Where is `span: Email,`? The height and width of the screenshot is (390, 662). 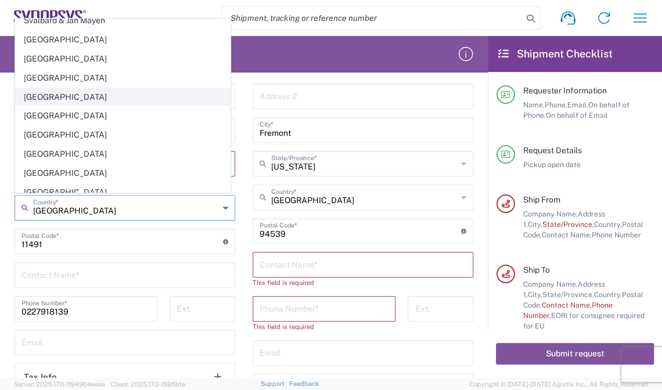
span: Email, is located at coordinates (578, 104).